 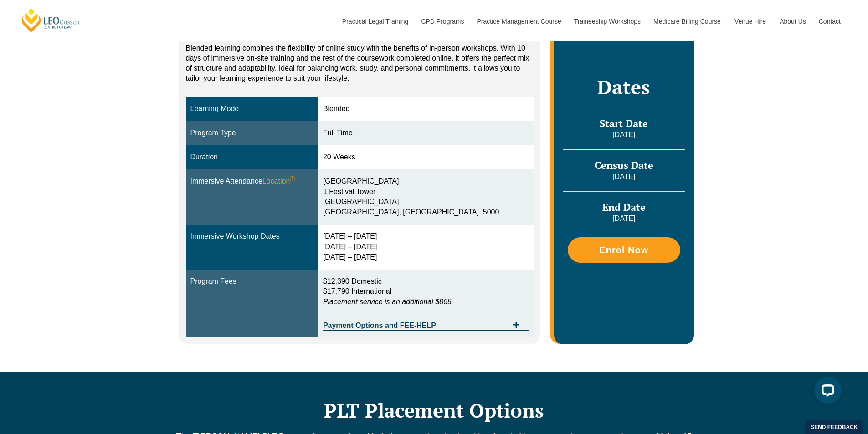 What do you see at coordinates (252, 133) in the screenshot?
I see `div: Program Type` at bounding box center [252, 133].